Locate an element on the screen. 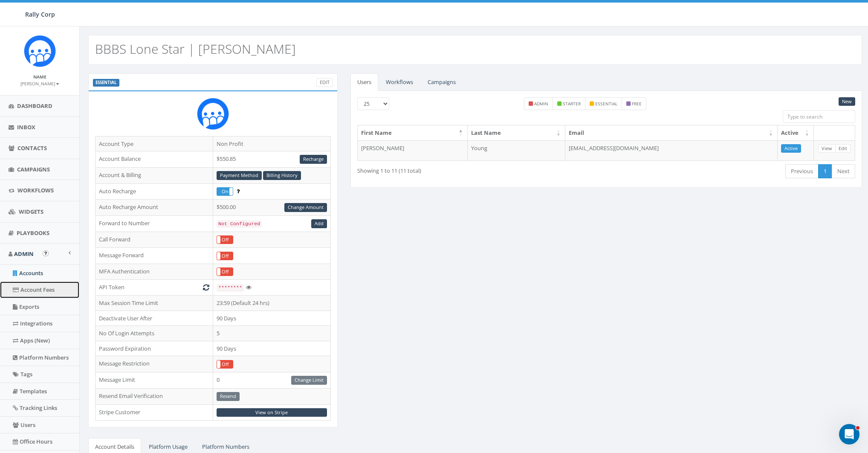 The width and height of the screenshot is (868, 453). a: Payment Method is located at coordinates (239, 175).